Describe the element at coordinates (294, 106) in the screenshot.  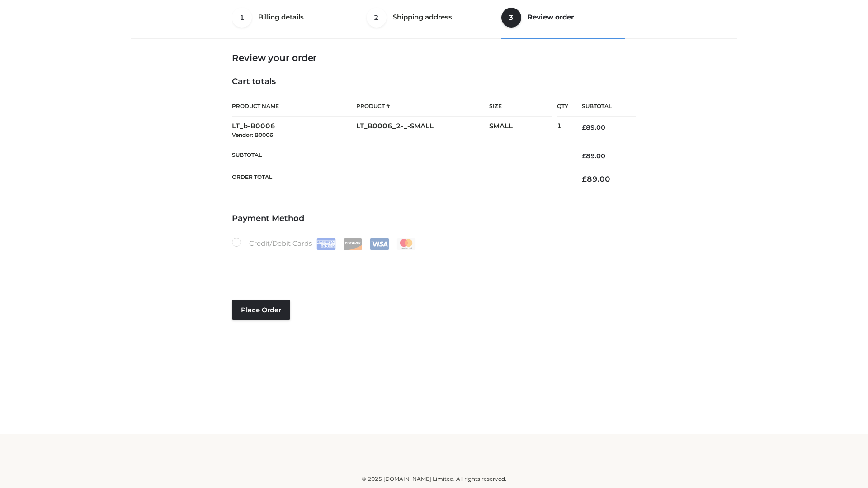
I see `th: Product Name` at that location.